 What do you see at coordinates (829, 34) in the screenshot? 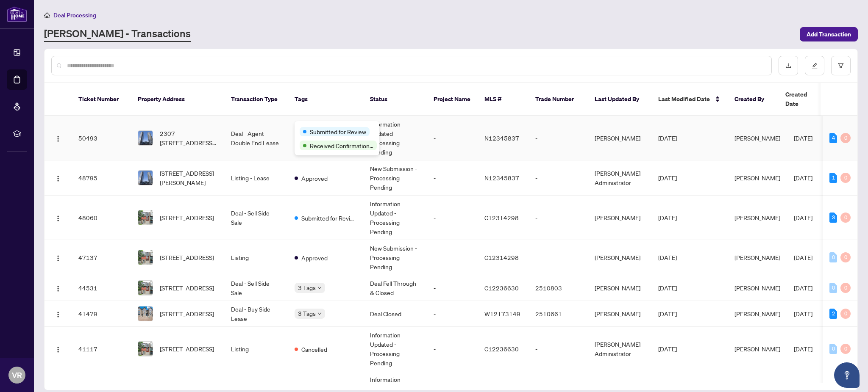
I see `span: Add Transaction` at bounding box center [829, 34].